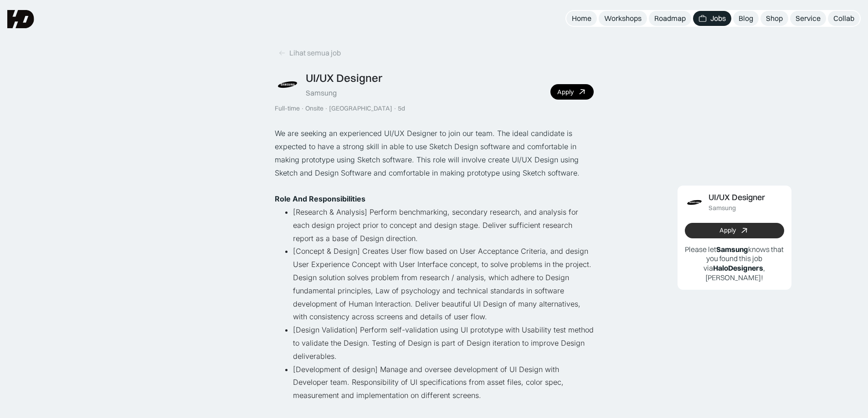  I want to click on a: Shop, so click(774, 18).